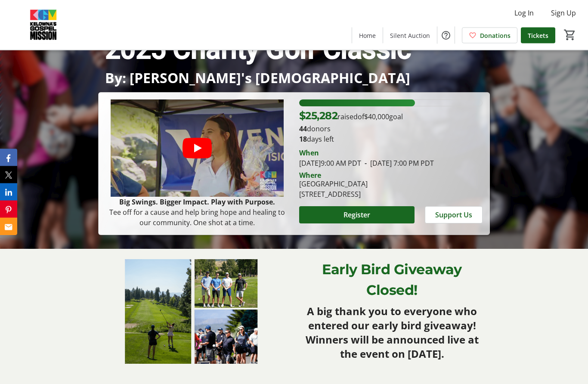 The width and height of the screenshot is (588, 384). Describe the element at coordinates (310, 176) in the screenshot. I see `div: Where` at that location.